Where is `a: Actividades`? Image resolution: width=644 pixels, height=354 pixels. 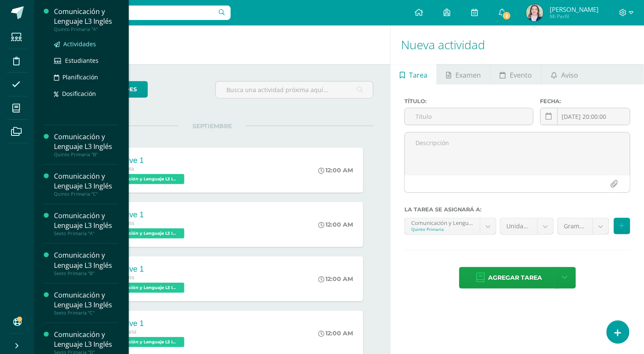 a: Actividades is located at coordinates (86, 44).